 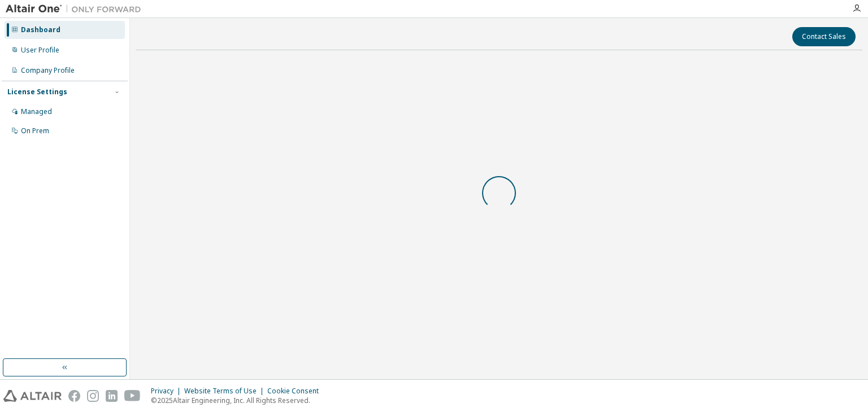 I want to click on p: © 2025 Altair Engineering, Inc. All Rights Reserved., so click(x=238, y=400).